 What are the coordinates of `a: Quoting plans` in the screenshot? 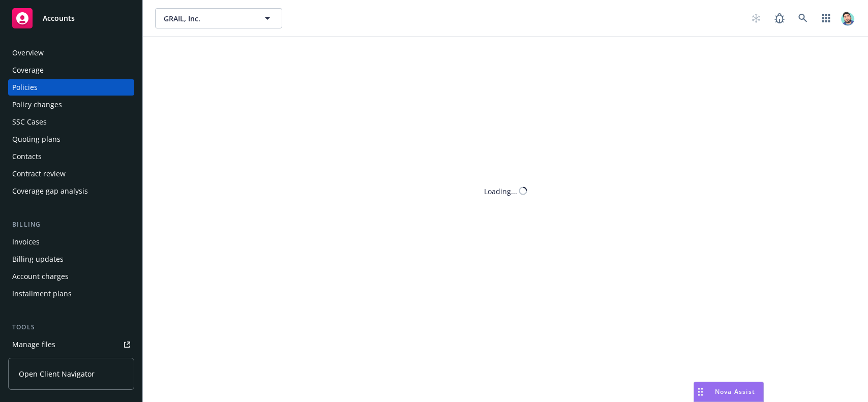 It's located at (71, 139).